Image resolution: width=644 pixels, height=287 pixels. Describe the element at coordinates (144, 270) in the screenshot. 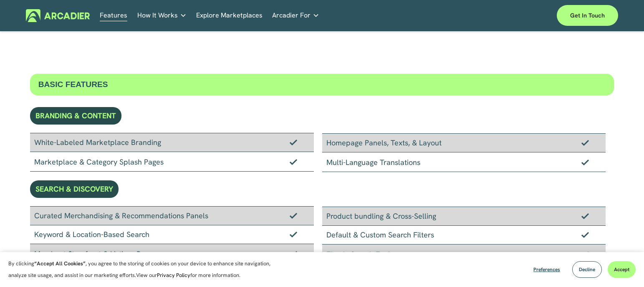

I see `p: By clicking , you agree to the storing of cookies on your device to enhance site navigation, anal...` at that location.